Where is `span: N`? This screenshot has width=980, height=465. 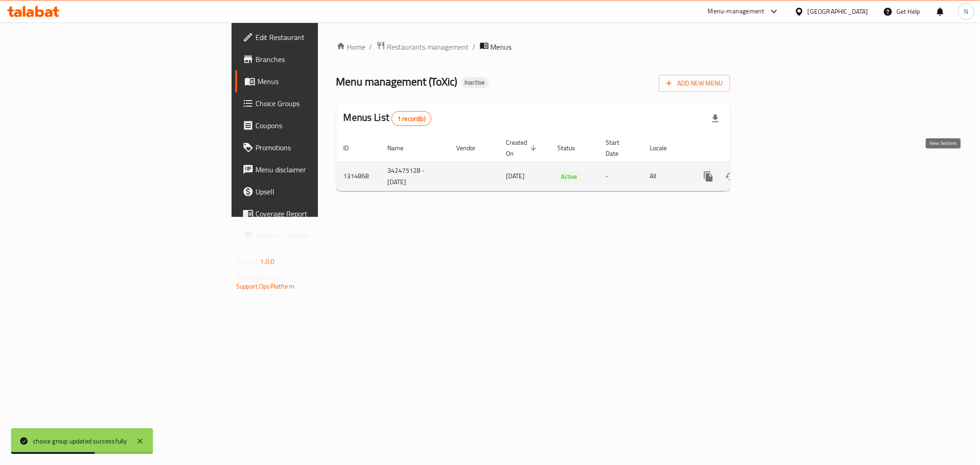
span: N is located at coordinates (966, 11).